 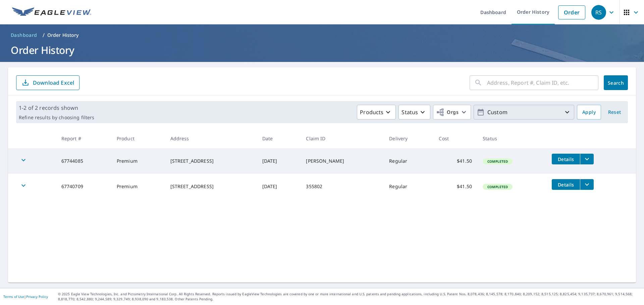 I want to click on th: Claim ID, so click(x=342, y=138).